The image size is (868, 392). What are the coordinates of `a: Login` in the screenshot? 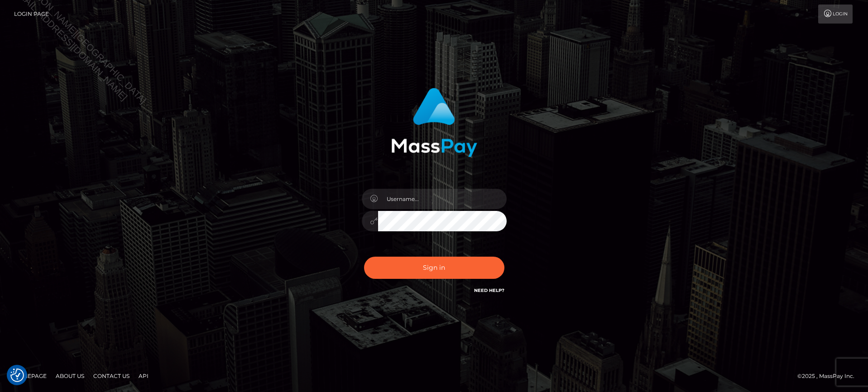 It's located at (836, 14).